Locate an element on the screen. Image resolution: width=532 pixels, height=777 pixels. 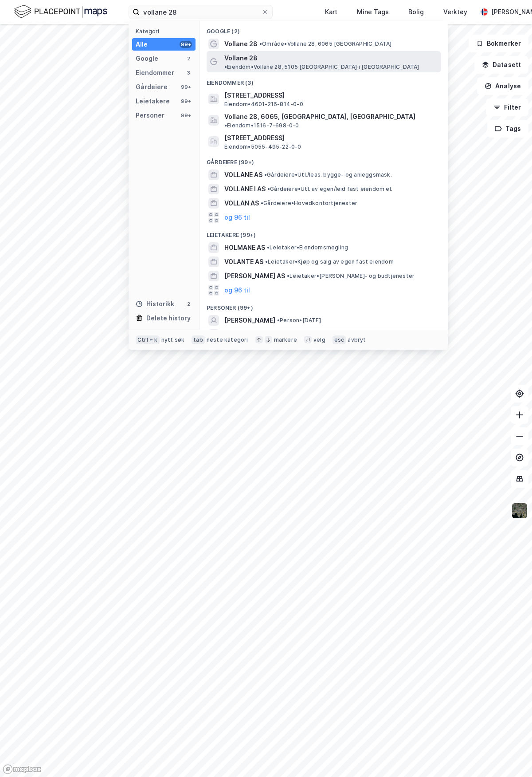
button: Analyse is located at coordinates (503, 86).